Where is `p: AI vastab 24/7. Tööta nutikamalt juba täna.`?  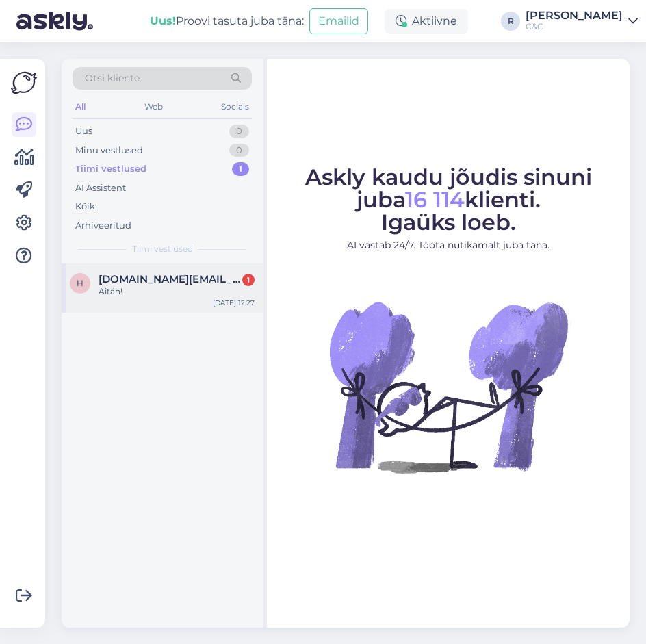
p: AI vastab 24/7. Tööta nutikamalt juba täna. is located at coordinates (449, 245).